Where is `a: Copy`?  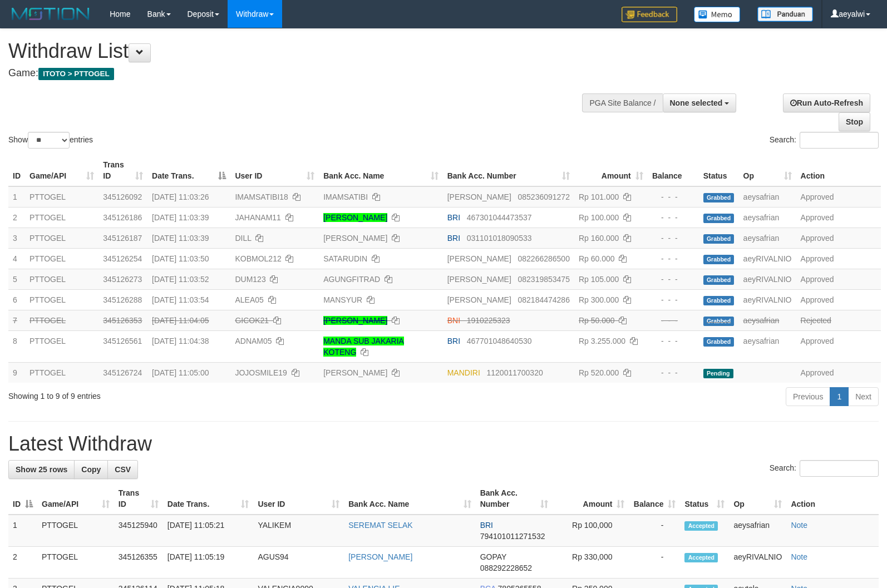 a: Copy is located at coordinates (91, 469).